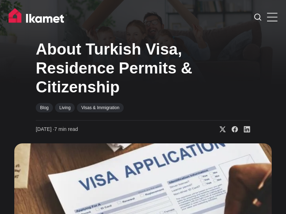 This screenshot has width=286, height=214. I want to click on a: Share on X, so click(220, 130).